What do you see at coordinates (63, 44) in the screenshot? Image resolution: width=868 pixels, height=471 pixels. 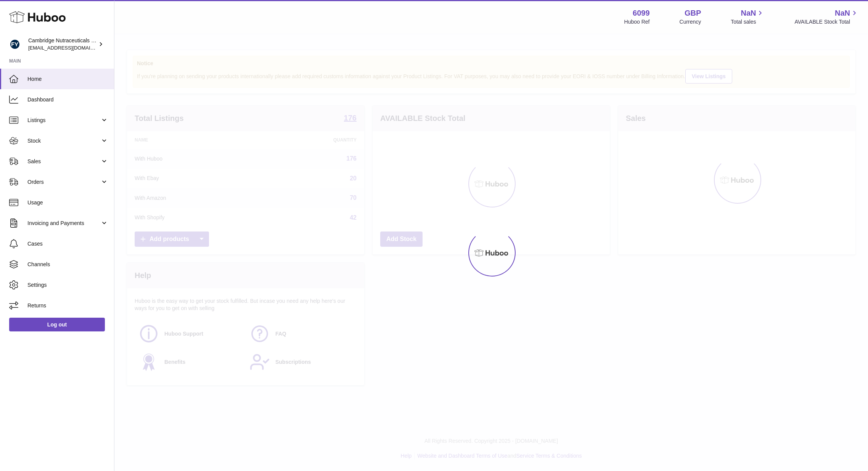 I see `div: Cambridge Nutraceuticals Ltd` at bounding box center [63, 44].